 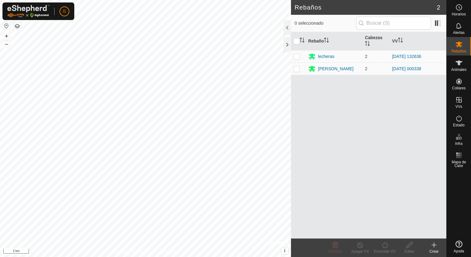 What do you see at coordinates (409, 252) in the screenshot?
I see `div: Editar` at bounding box center [409, 252].